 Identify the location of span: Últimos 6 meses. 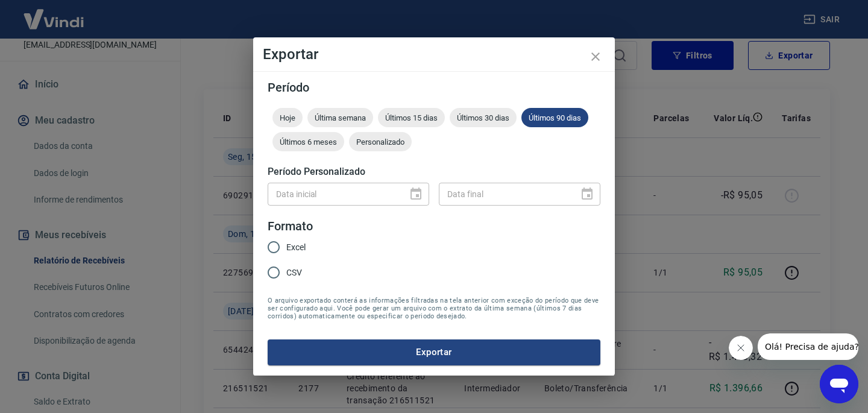
(308, 142).